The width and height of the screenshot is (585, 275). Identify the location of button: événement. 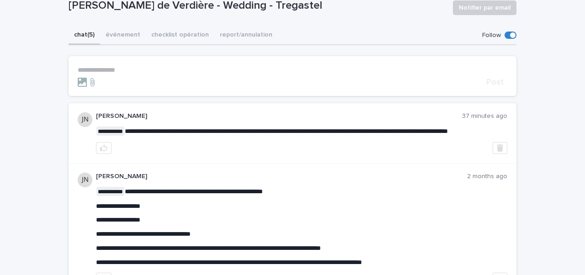
(123, 36).